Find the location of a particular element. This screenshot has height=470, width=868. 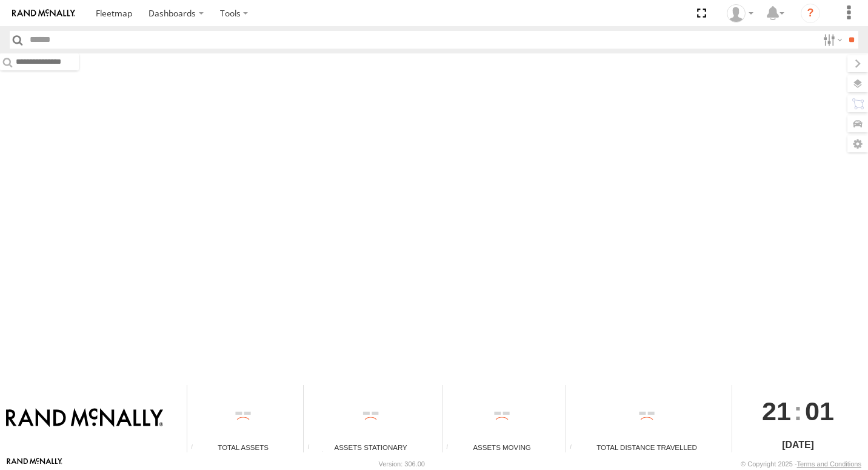

img: rand-logo.svg is located at coordinates (43, 13).